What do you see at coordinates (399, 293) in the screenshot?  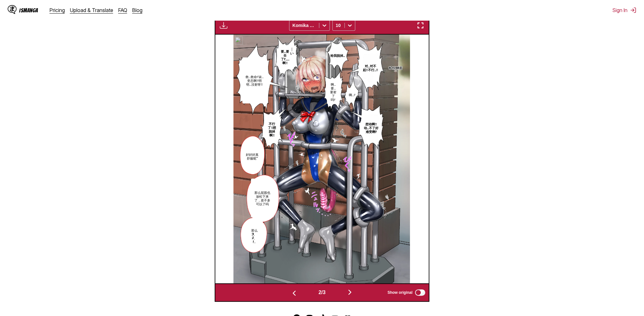 I see `span: Show original` at bounding box center [399, 293].